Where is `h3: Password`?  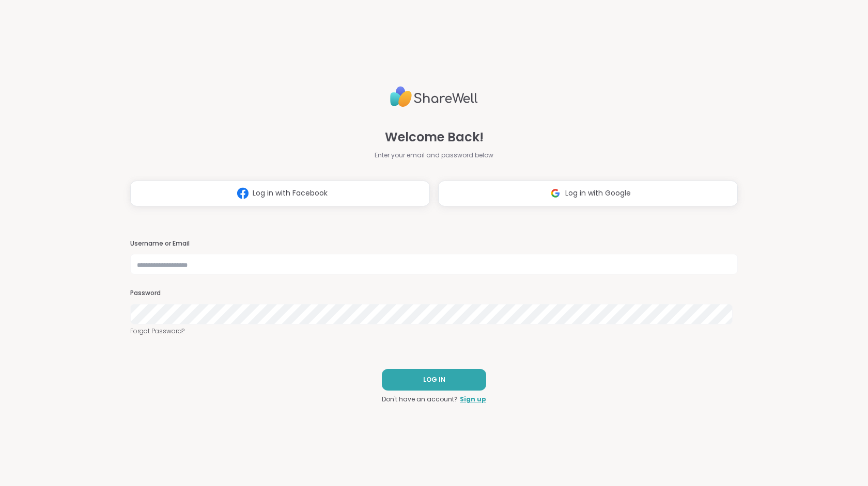
h3: Password is located at coordinates (434, 293).